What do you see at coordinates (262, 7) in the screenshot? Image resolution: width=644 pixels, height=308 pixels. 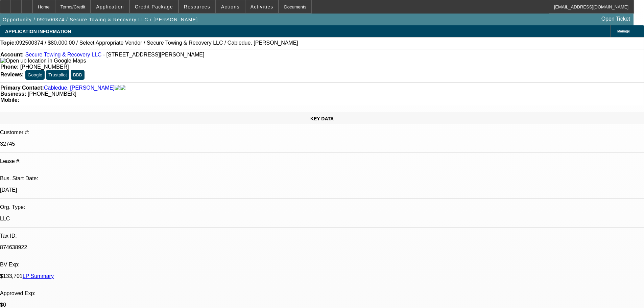 I see `button: Activities` at bounding box center [262, 7].